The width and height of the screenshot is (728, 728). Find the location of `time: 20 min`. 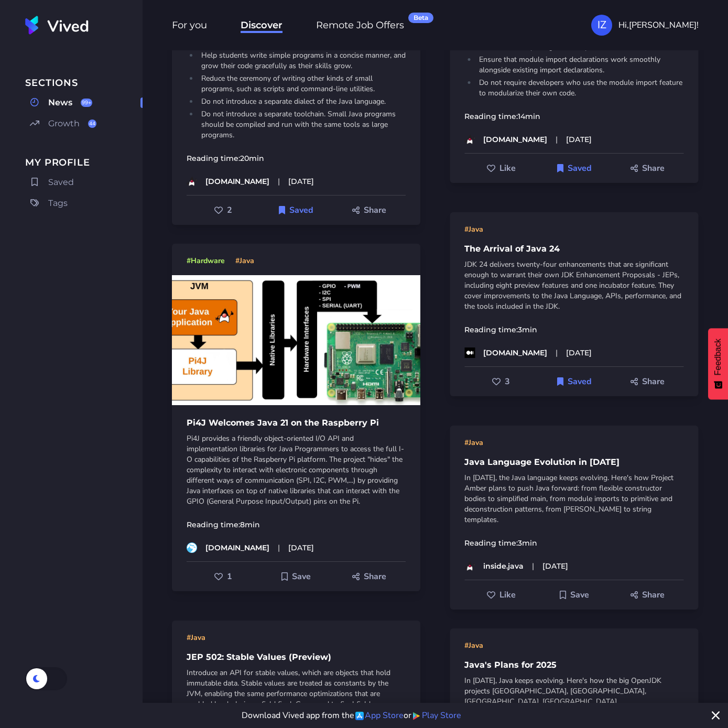

time: 20 min is located at coordinates (252, 159).